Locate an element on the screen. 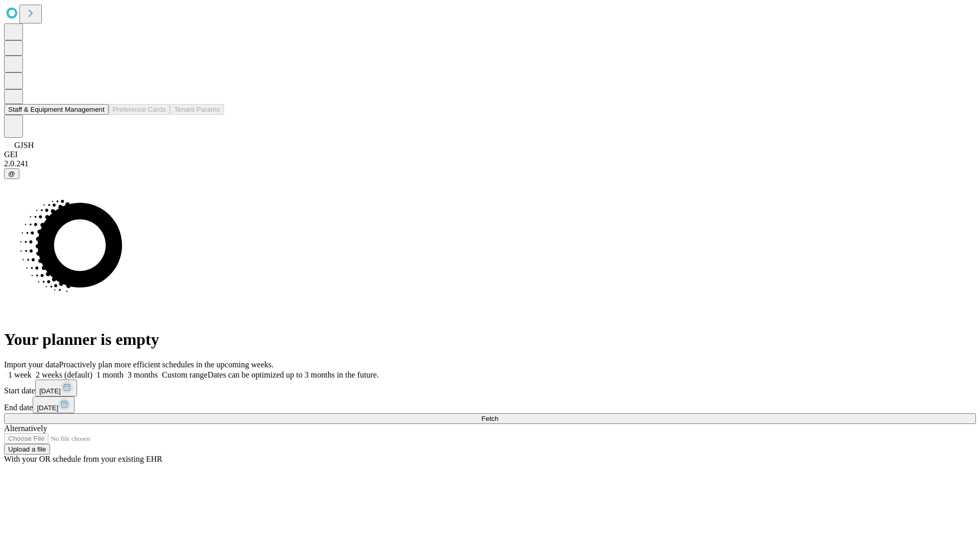  span: 1 month is located at coordinates (110, 374).